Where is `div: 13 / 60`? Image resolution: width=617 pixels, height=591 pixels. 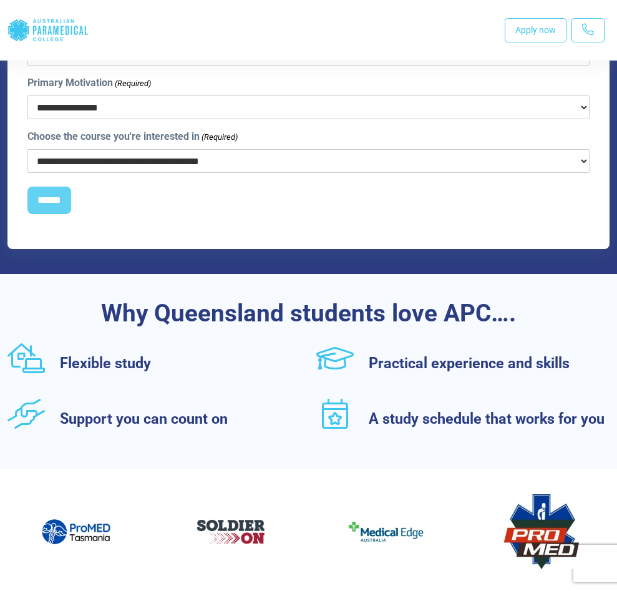
div: 13 / 60 is located at coordinates (231, 532).